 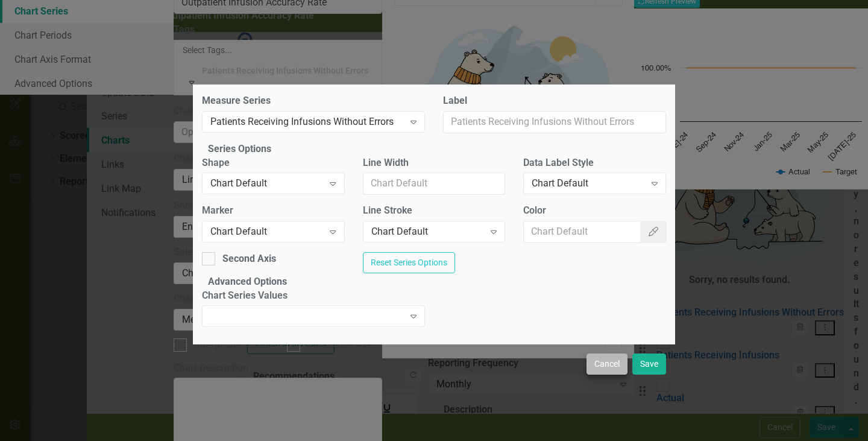 What do you see at coordinates (607, 364) in the screenshot?
I see `button: Cancel` at bounding box center [607, 364].